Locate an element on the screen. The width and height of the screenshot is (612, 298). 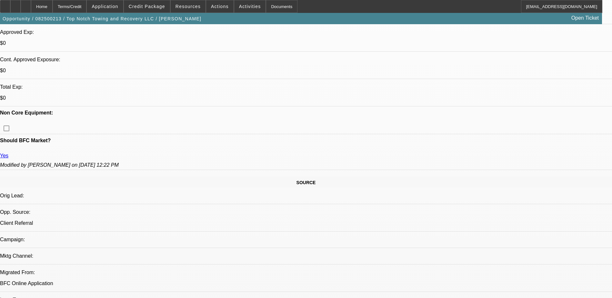
button: Credit Package is located at coordinates (147, 6).